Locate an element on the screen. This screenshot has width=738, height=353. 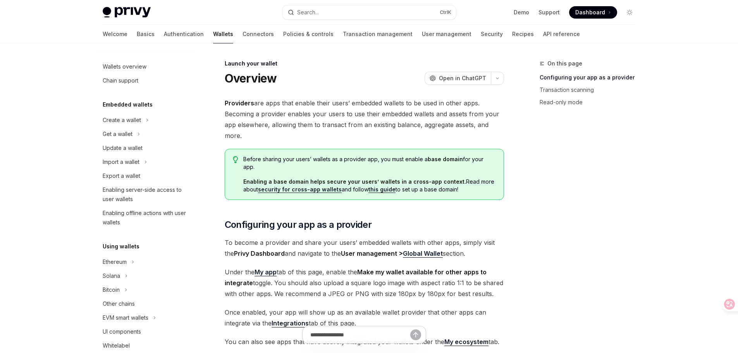
span: Under the tab of this page, enable the toggle. You should also upload a square logo image with as... is located at coordinates (364, 283).